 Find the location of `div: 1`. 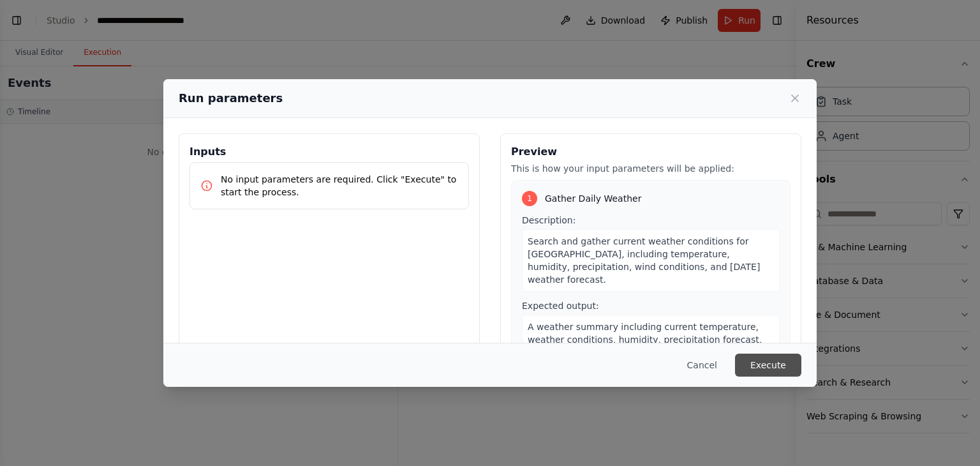

div: 1 is located at coordinates (530, 198).